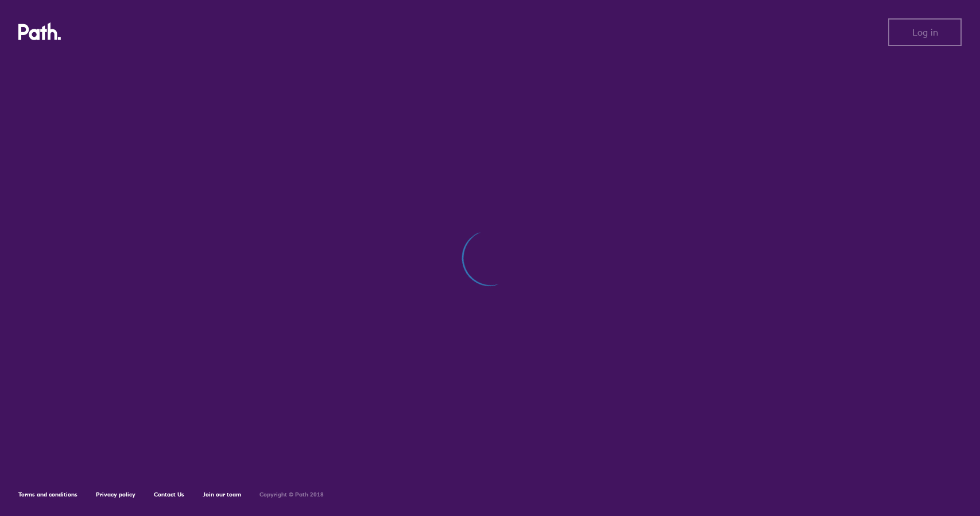 The image size is (980, 516). Describe the element at coordinates (48, 494) in the screenshot. I see `a: Terms and conditions` at that location.